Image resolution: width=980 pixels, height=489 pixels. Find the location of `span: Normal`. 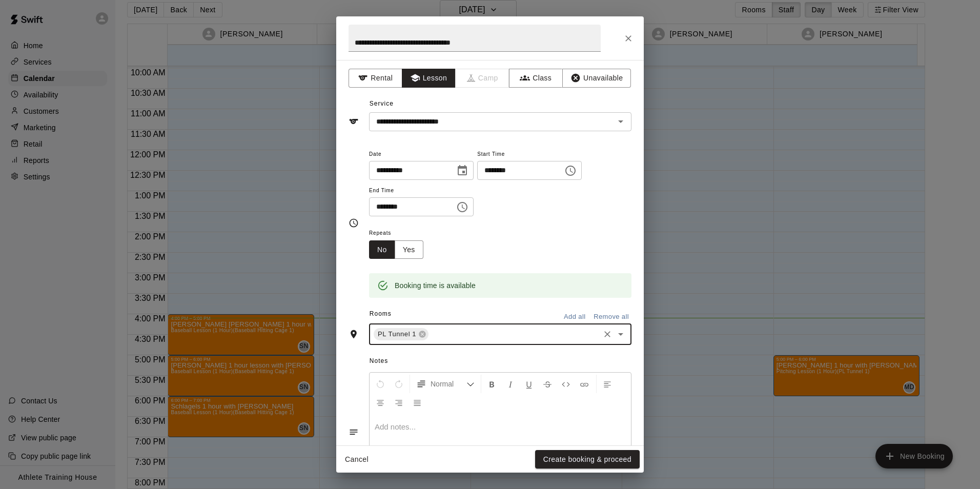

span: Normal is located at coordinates (449, 384).